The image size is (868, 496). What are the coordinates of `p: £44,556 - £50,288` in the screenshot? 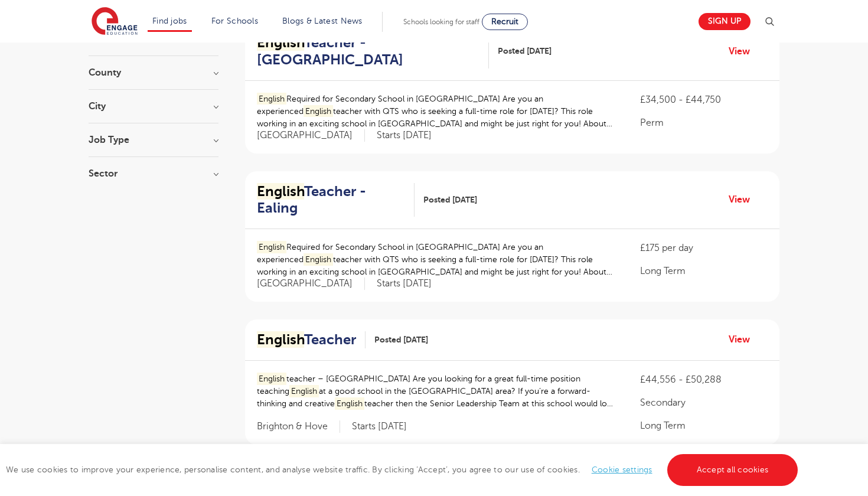 It's located at (704, 380).